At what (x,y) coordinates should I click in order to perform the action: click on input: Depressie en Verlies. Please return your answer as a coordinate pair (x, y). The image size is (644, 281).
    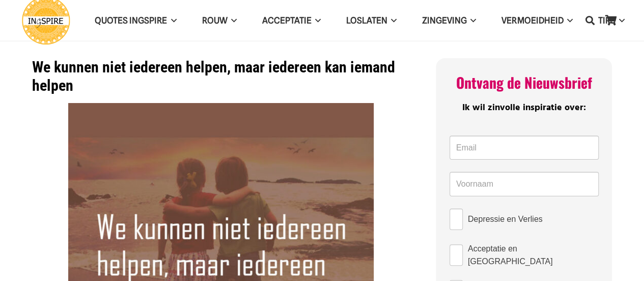
    Looking at the image, I should click on (456, 219).